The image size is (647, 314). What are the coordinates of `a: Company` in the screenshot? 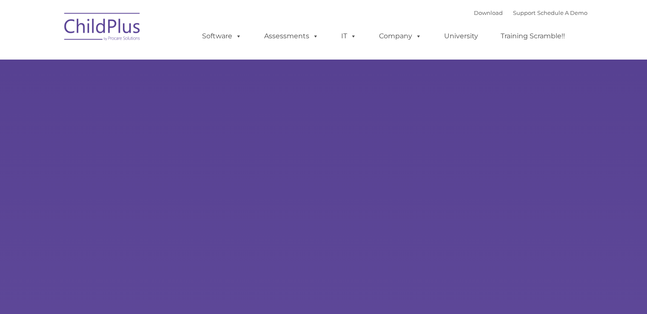 It's located at (400, 36).